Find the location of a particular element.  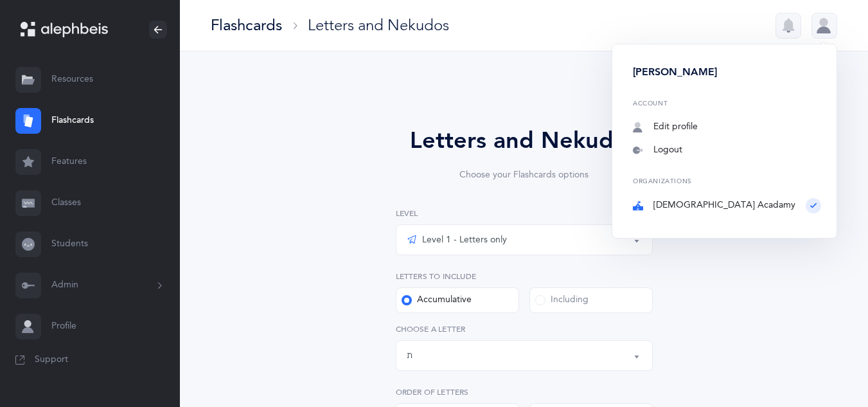

label: Level is located at coordinates (525, 213).